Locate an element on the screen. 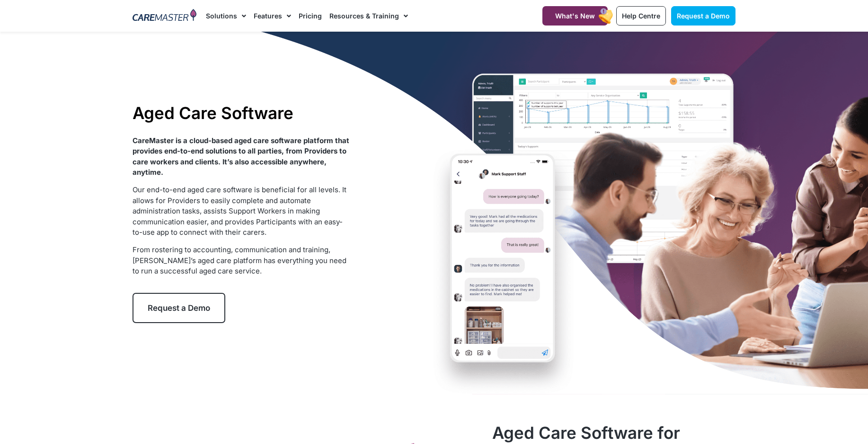  h1: Aged Care Software is located at coordinates (241, 113).